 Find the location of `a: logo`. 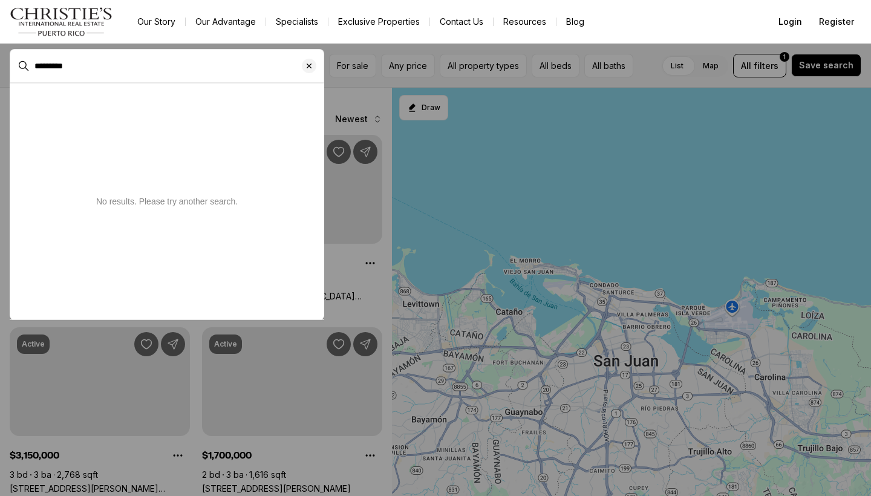

a: logo is located at coordinates (61, 22).